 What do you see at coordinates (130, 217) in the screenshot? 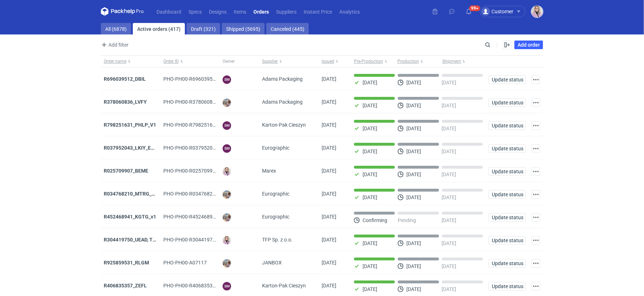
I see `a: R452468941_KGTG_v1` at bounding box center [130, 217].